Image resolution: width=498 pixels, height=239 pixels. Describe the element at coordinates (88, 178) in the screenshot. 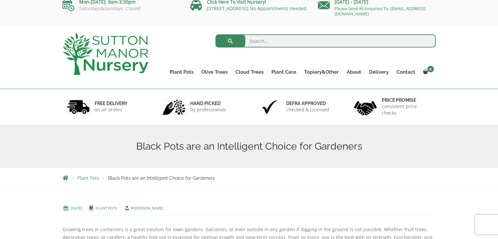

I see `span: Plant Pots` at that location.